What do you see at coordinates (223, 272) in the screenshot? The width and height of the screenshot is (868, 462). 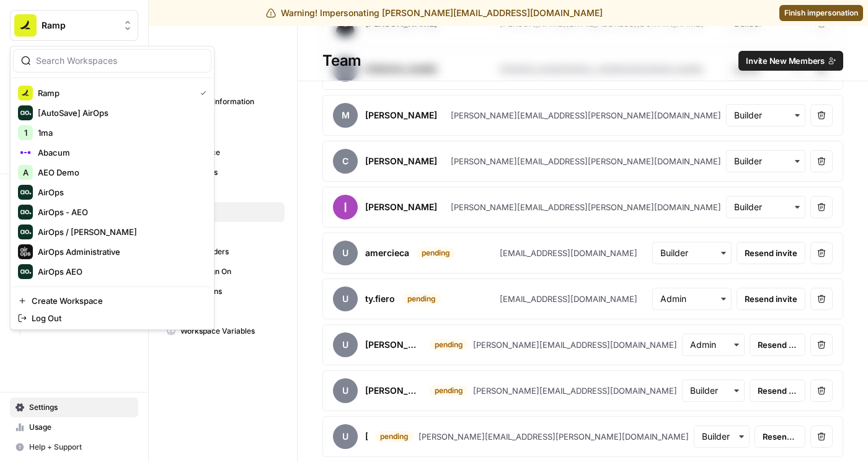 I see `a: Single Sign On` at bounding box center [223, 272].